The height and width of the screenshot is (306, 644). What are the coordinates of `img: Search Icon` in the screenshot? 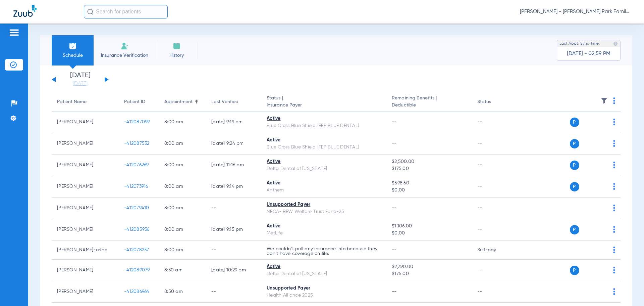 It's located at (90, 12).